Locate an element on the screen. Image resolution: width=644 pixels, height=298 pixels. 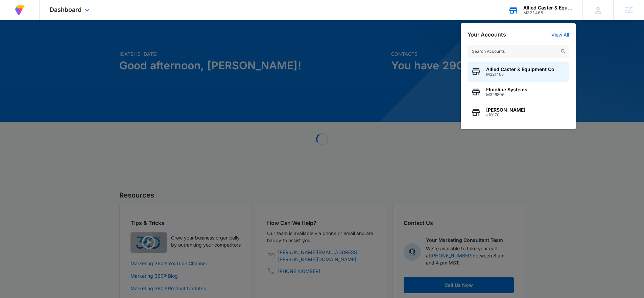
span: J10170 is located at coordinates (506, 115).